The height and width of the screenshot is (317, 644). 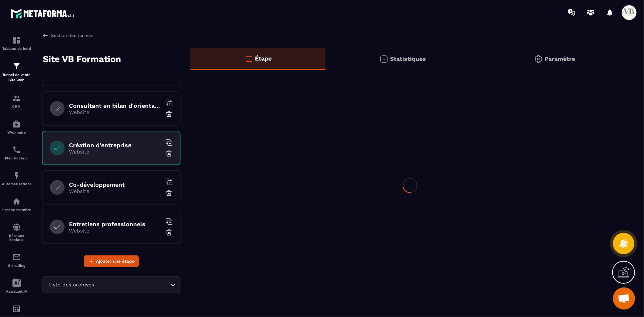 I want to click on p: Paramètre, so click(x=560, y=59).